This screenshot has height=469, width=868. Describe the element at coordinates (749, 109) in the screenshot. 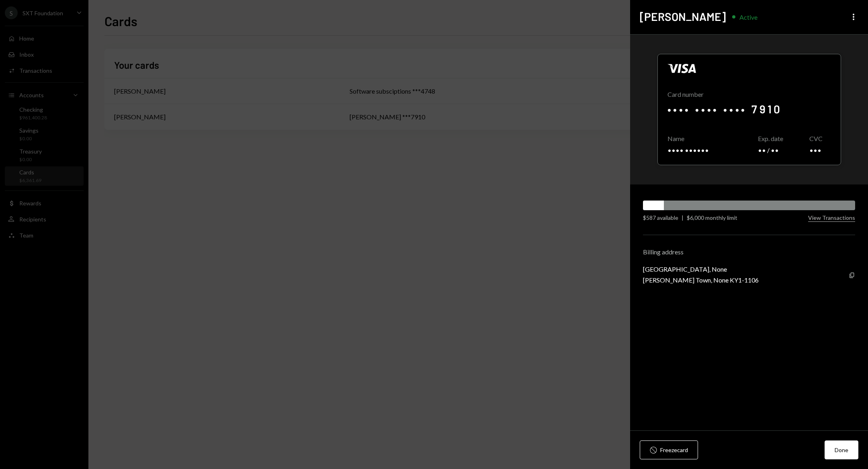

I see `div: Click to reveal` at that location.